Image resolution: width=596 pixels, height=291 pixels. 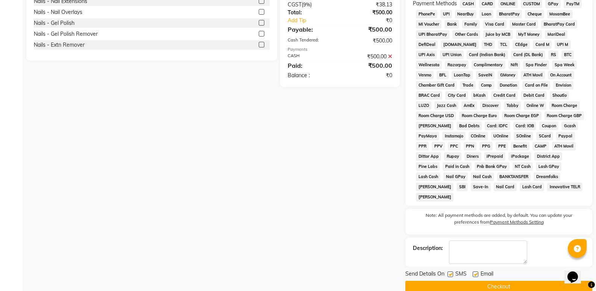 I want to click on label: Payment Methods Setting, so click(x=517, y=222).